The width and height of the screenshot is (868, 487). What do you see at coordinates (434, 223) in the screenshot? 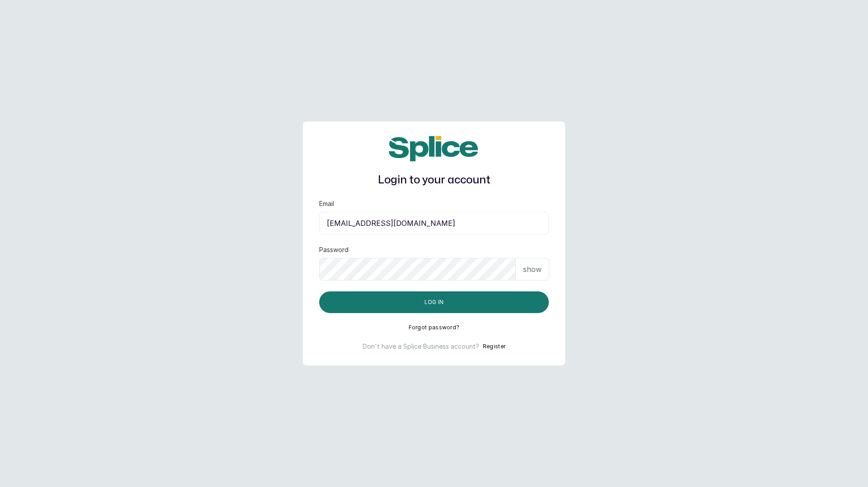
I see `input: email@acme.com` at bounding box center [434, 223].